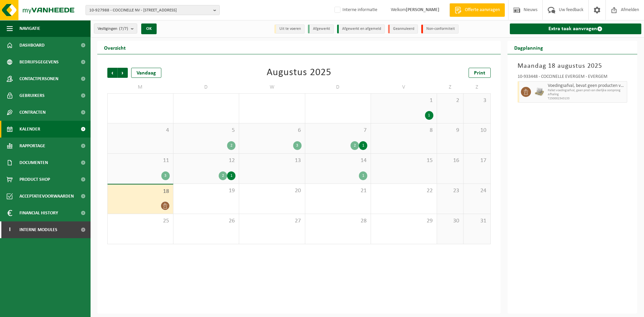 The image size is (644, 317). What do you see at coordinates (587, 86) in the screenshot?
I see `span: Voedingsafval, bevat geen producten van dierlijke oorsprong, gemengde verpakking (exclusief glas)` at bounding box center [587, 86].